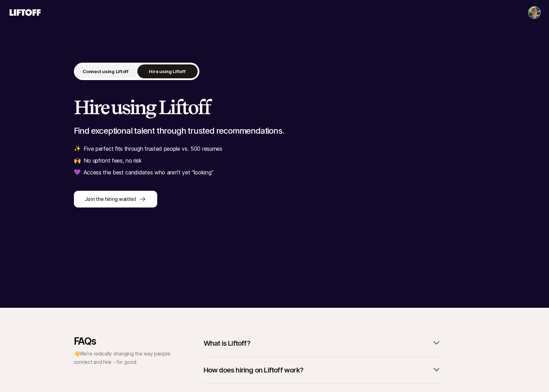 The height and width of the screenshot is (392, 549). I want to click on button: Brett Anderson, so click(534, 13).